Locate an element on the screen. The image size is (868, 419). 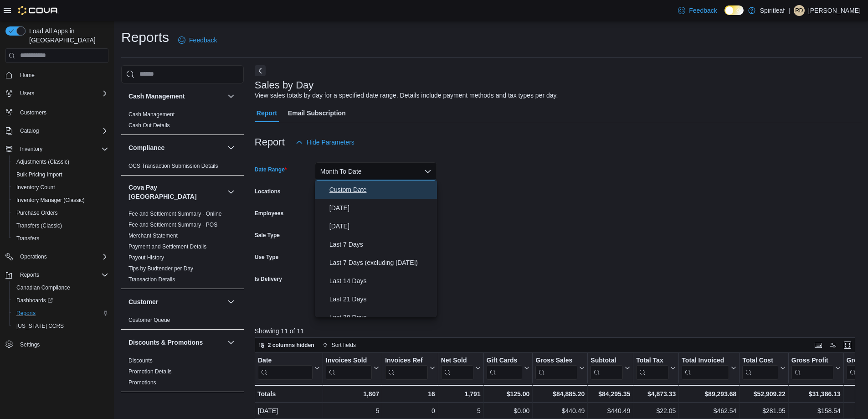
button: Users is located at coordinates (57, 93).